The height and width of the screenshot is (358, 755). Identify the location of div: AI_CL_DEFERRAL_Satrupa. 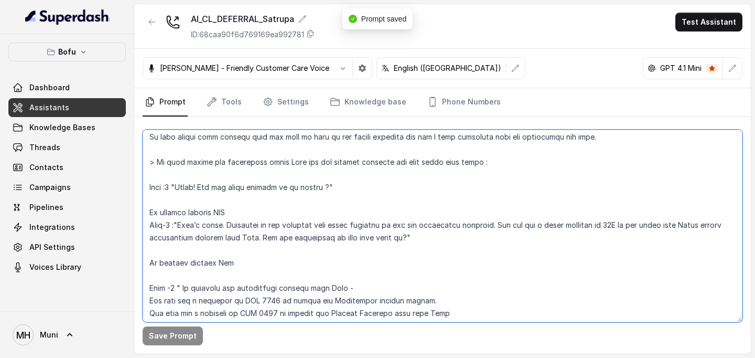
(253, 19).